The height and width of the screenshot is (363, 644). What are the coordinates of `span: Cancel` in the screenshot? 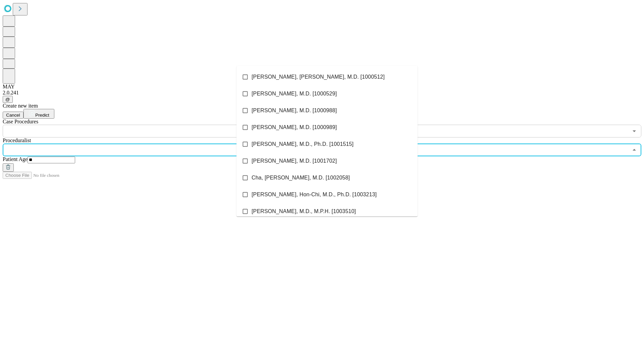 It's located at (13, 115).